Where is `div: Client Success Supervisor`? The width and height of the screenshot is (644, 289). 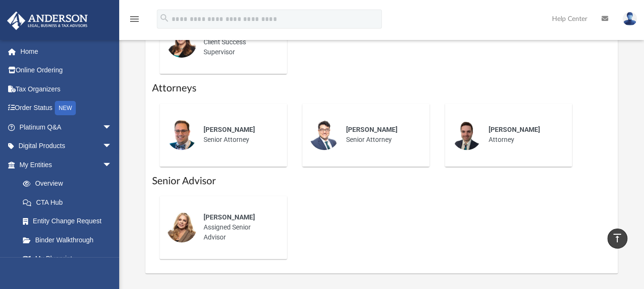 div: Client Success Supervisor is located at coordinates (238, 42).